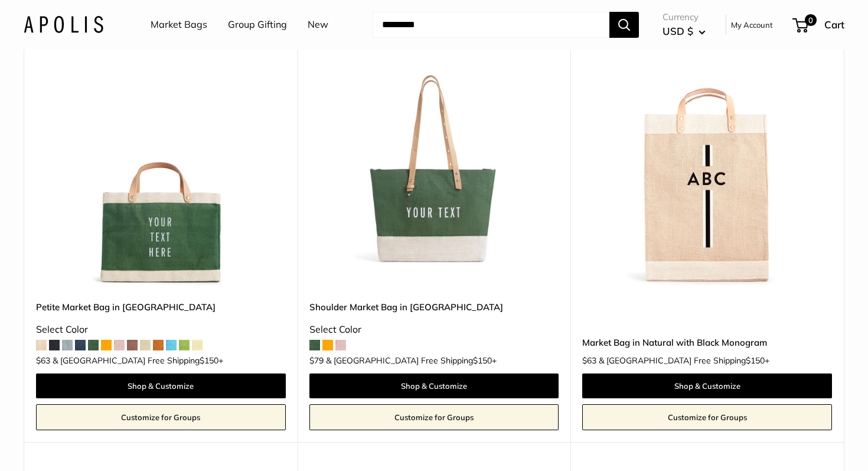 The width and height of the screenshot is (868, 471). I want to click on a: My Account, so click(752, 25).